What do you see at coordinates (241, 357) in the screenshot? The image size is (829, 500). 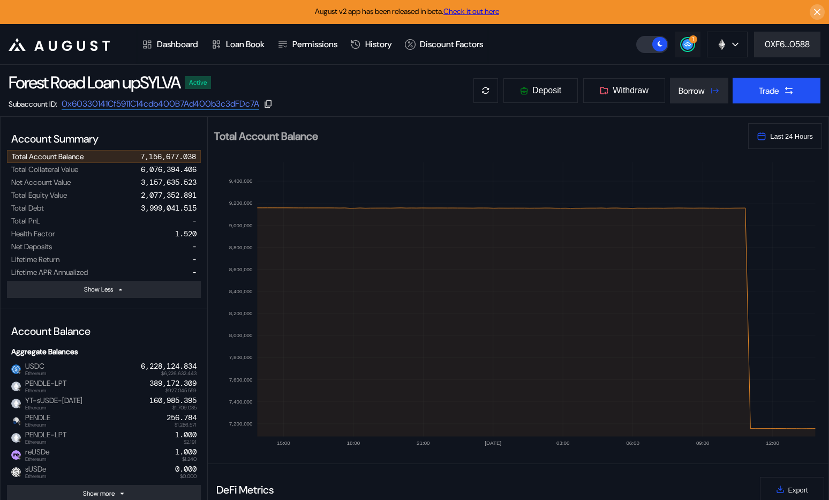 I see `text: 7,800,000` at bounding box center [241, 357].